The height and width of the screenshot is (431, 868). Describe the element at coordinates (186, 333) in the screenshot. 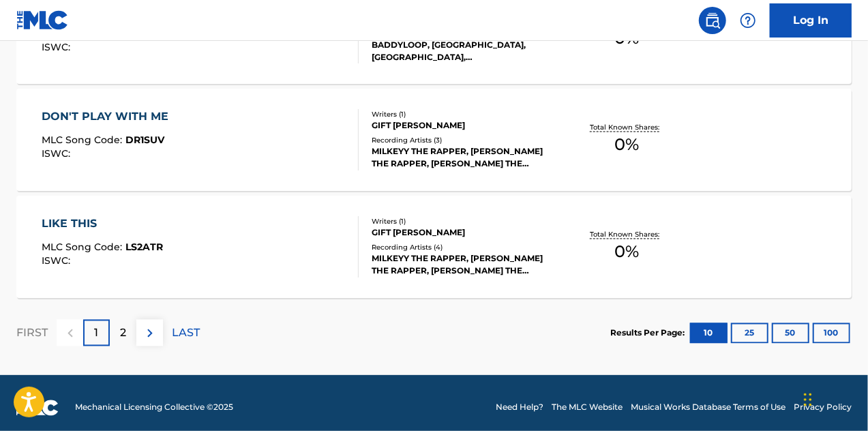

I see `p: LAST` at that location.